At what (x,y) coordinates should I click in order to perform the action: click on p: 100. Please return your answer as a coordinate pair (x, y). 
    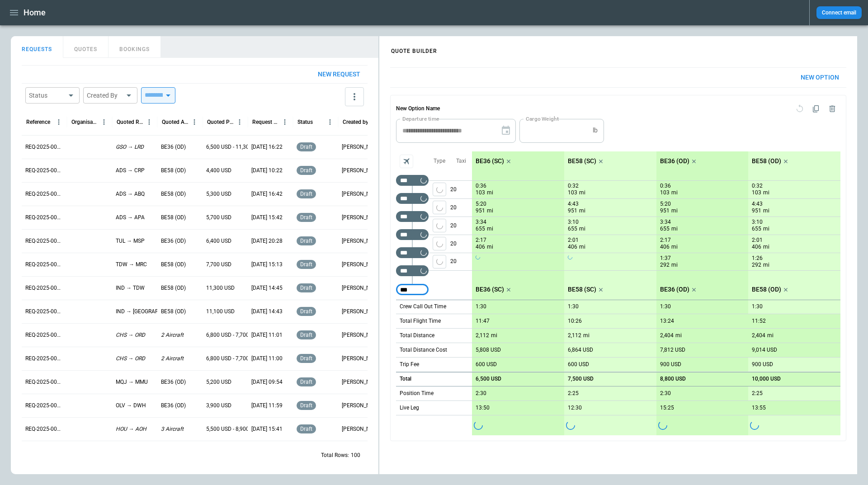
    Looking at the image, I should click on (355, 456).